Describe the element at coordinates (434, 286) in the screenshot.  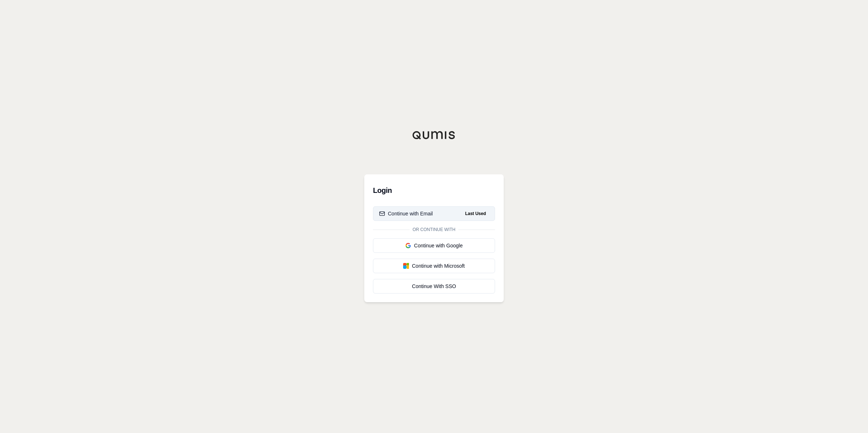
I see `a: Continue With SSO` at that location.